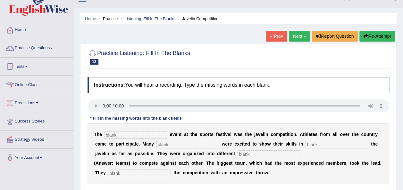 This screenshot has width=403, height=190. I want to click on button: Report Question, so click(335, 36).